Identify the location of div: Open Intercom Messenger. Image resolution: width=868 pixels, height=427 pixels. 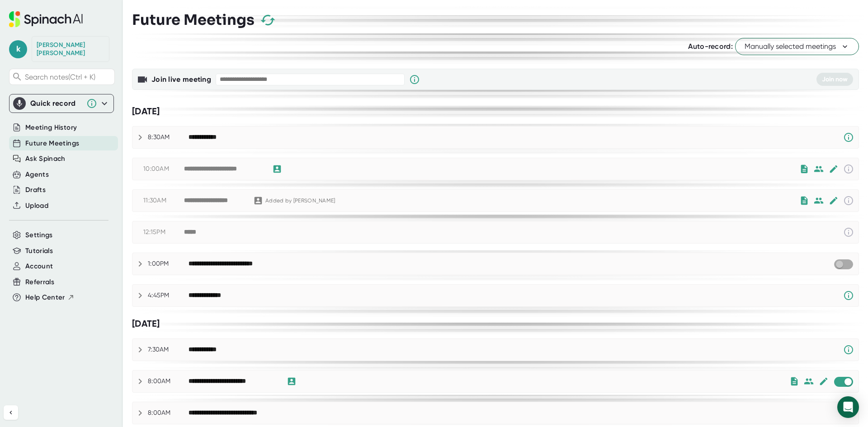
(848, 407).